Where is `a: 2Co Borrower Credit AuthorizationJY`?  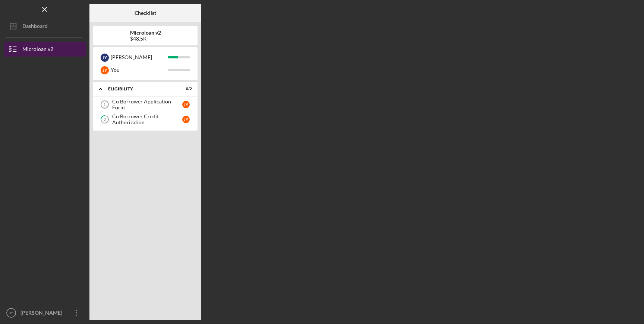 a: 2Co Borrower Credit AuthorizationJY is located at coordinates (145, 120).